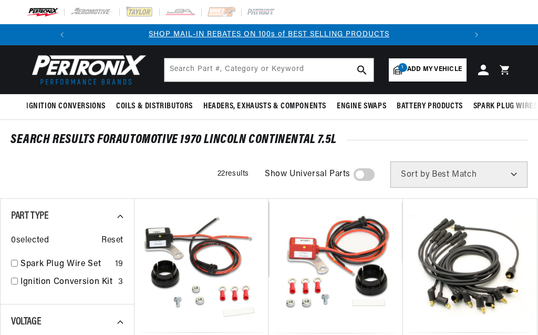 This screenshot has height=335, width=538. I want to click on select: Sort by, so click(459, 175).